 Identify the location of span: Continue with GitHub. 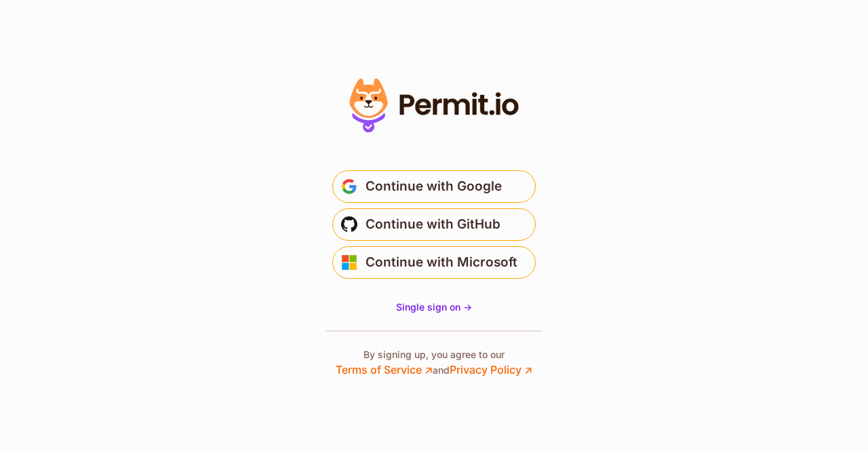
(433, 225).